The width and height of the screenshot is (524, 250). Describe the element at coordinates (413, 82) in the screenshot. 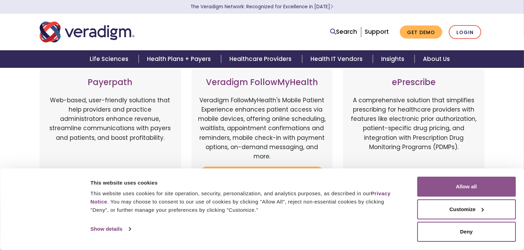

I see `h3: ePrescribe` at that location.